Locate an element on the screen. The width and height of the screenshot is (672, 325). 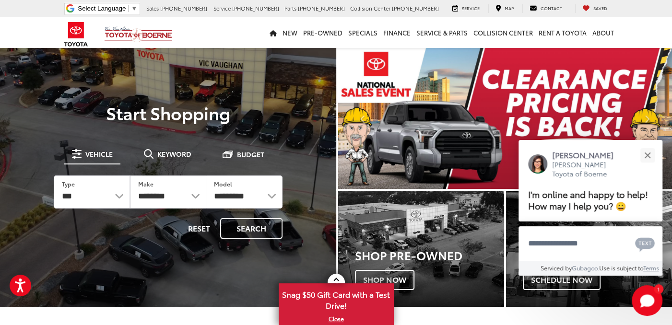
span: Keyword is located at coordinates (174, 154).